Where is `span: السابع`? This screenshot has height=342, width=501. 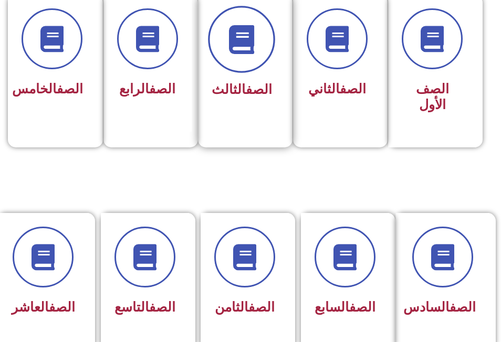
span: السابع is located at coordinates (345, 307).